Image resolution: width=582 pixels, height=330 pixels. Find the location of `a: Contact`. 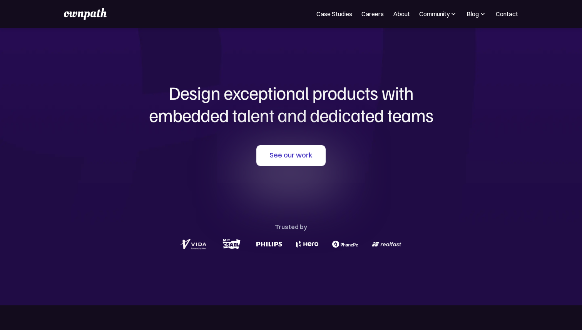

a: Contact is located at coordinates (507, 14).